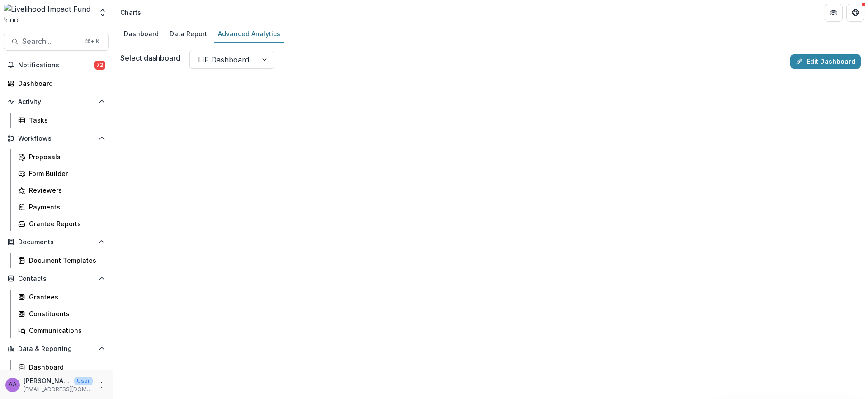  I want to click on div: Constituents, so click(65, 314).